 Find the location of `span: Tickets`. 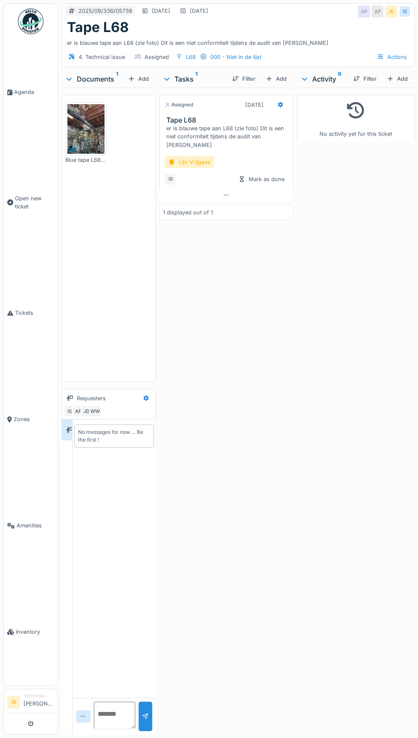

span: Tickets is located at coordinates (35, 313).